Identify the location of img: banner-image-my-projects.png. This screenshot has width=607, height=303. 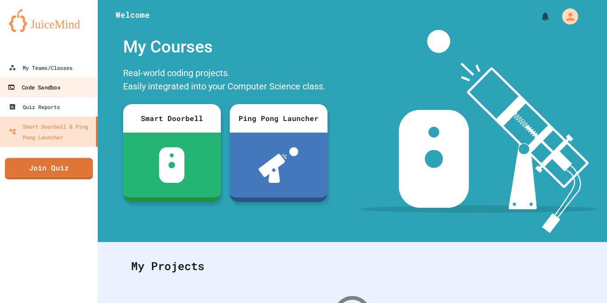
(479, 131).